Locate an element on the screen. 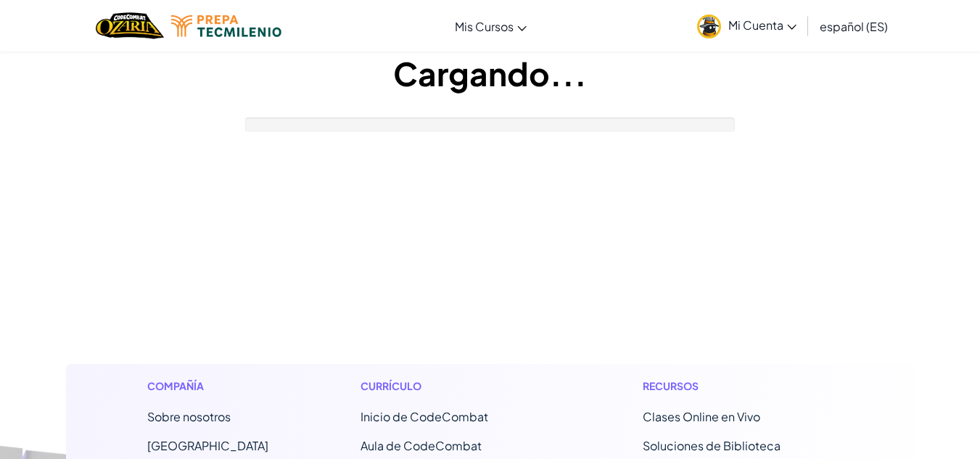 The width and height of the screenshot is (980, 459). a: Soluciones de Biblioteca is located at coordinates (711, 446).